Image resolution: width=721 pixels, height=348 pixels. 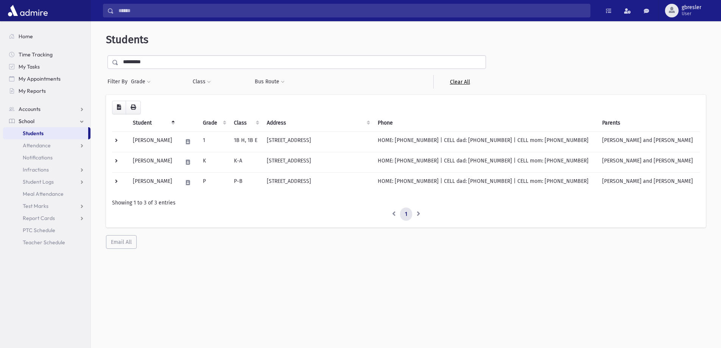 I want to click on a: Student Logs, so click(x=47, y=182).